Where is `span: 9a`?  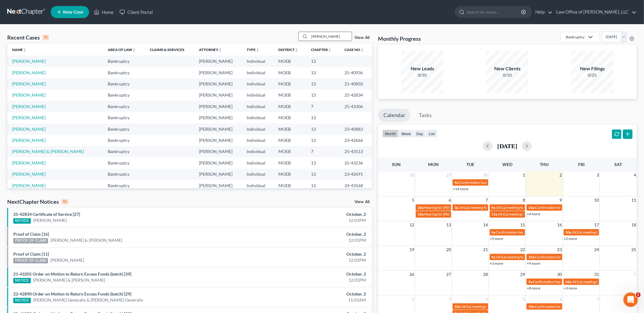 span: 9a is located at coordinates (456, 182).